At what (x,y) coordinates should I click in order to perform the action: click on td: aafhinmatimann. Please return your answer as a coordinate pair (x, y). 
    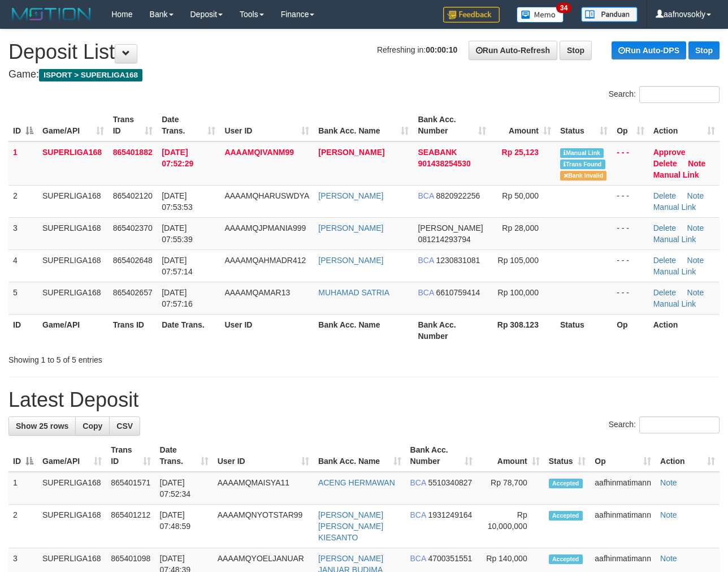
    Looking at the image, I should click on (623, 488).